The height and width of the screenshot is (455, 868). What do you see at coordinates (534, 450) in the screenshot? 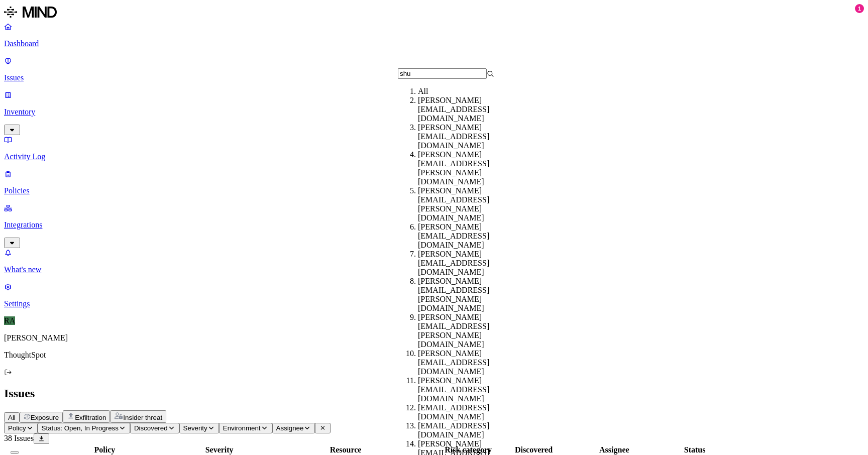
I see `div: Discovered` at bounding box center [534, 450].